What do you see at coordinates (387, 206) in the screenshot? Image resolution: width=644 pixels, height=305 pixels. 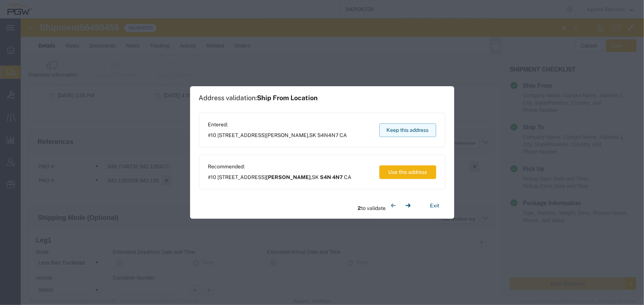 I see `div: to validate` at bounding box center [387, 206].